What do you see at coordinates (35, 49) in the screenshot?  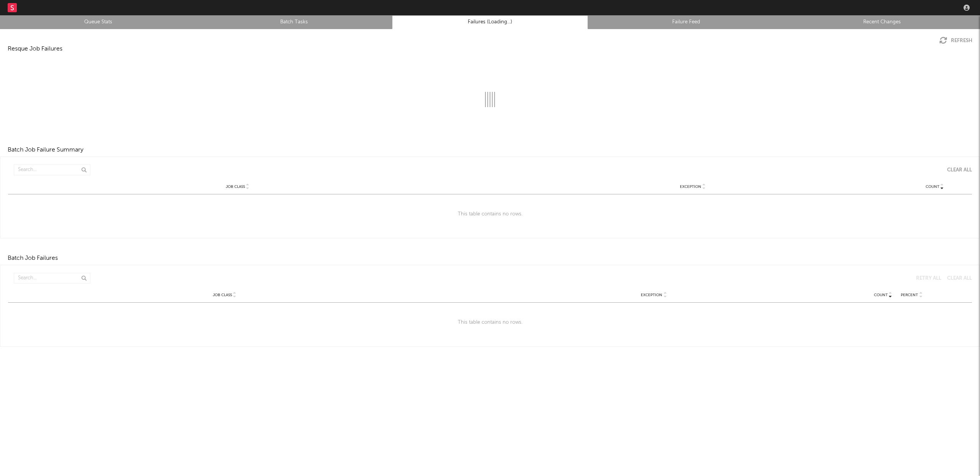 I see `div: Resque Job Failures` at bounding box center [35, 49].